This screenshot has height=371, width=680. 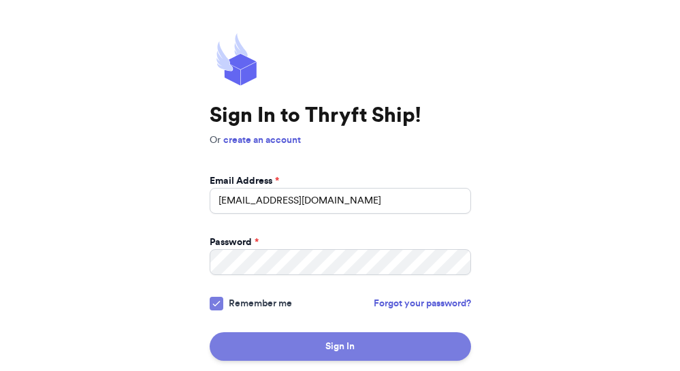 What do you see at coordinates (340, 346) in the screenshot?
I see `button: Sign In` at bounding box center [340, 346].